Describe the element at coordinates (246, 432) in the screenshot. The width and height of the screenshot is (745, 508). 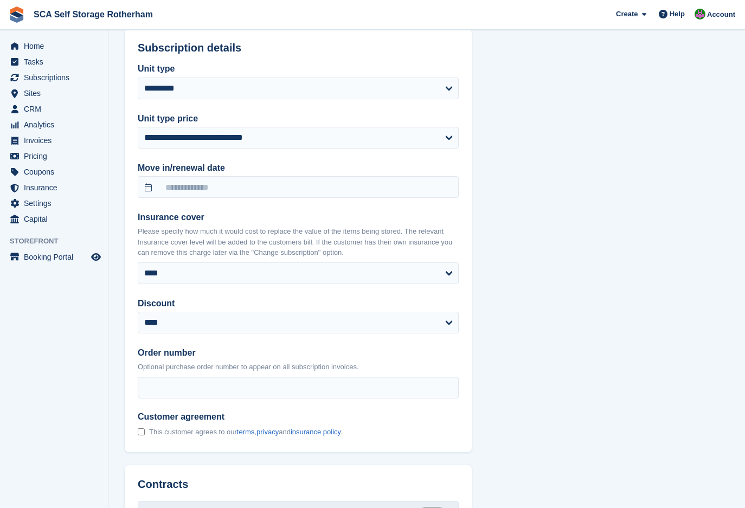
I see `span: This customer agrees to our , and .` at that location.